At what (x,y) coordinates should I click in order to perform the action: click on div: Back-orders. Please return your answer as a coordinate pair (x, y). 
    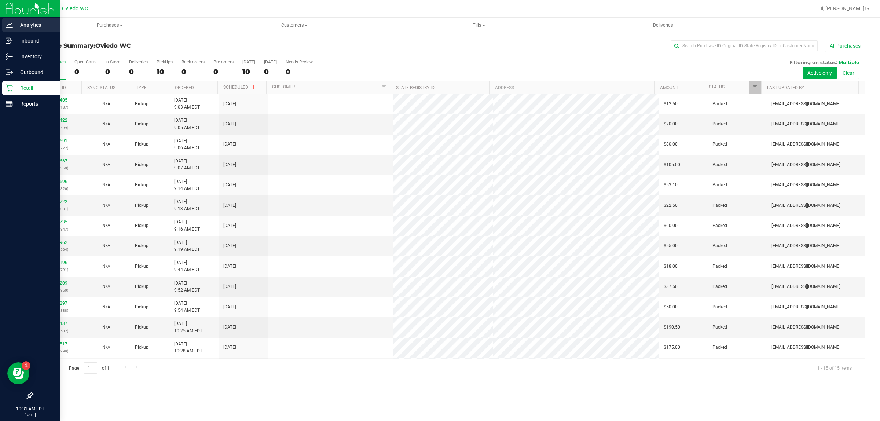
    Looking at the image, I should click on (193, 62).